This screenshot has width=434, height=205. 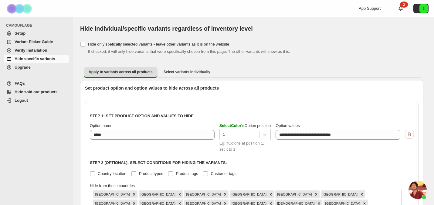 What do you see at coordinates (134, 194) in the screenshot?
I see `div: Remove Andorra` at bounding box center [134, 194].